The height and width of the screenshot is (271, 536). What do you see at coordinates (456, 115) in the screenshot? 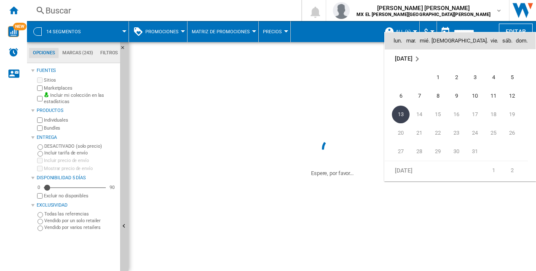
I see `tr: Week 3` at bounding box center [456, 115].